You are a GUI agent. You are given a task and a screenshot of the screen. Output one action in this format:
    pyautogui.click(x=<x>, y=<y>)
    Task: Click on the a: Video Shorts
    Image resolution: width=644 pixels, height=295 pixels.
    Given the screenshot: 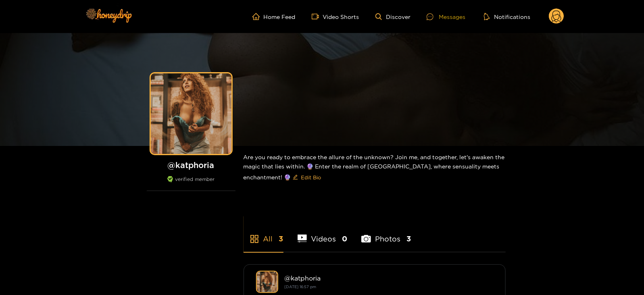 What is the action you would take?
    pyautogui.click(x=335, y=17)
    